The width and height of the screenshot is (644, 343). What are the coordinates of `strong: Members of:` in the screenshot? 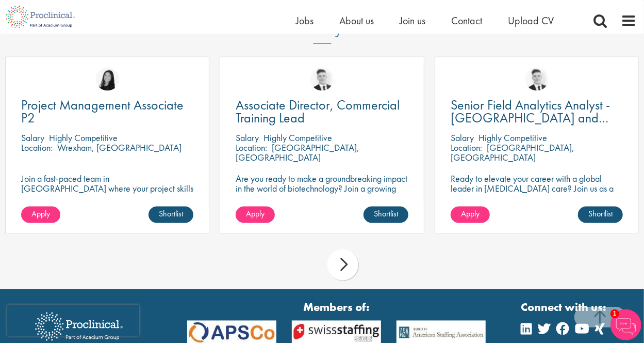 It's located at (336, 307).